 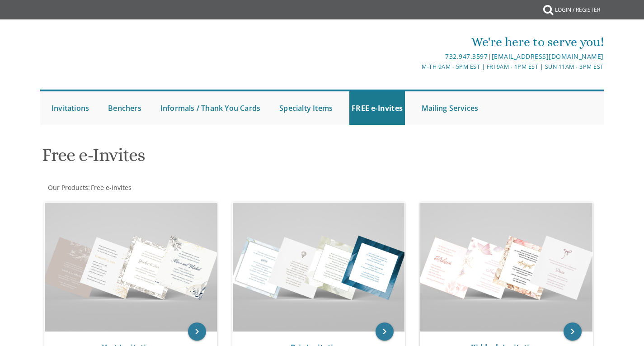 What do you see at coordinates (111, 187) in the screenshot?
I see `a: Free e-Invites` at bounding box center [111, 187].